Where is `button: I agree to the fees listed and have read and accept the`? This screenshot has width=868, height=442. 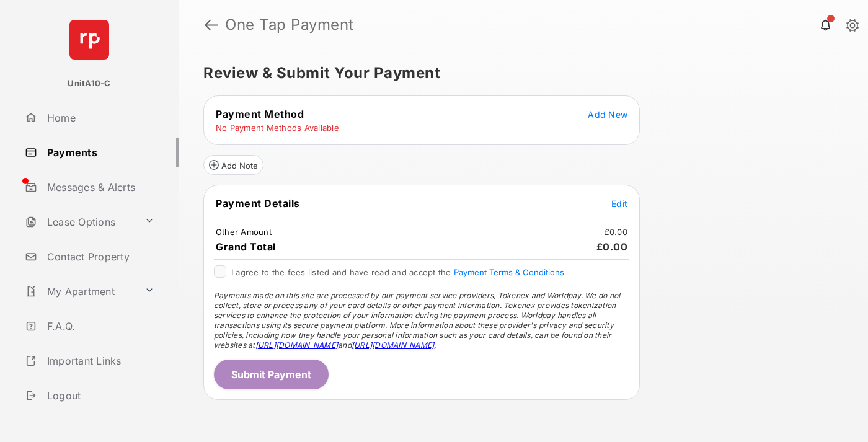 button: I agree to the fees listed and have read and accept the is located at coordinates (509, 272).